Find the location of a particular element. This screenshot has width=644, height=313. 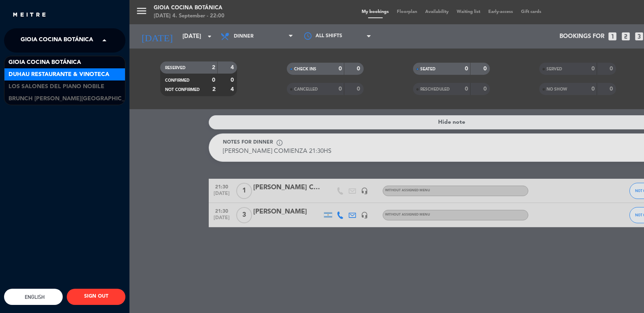

span: Los Salones del Piano Nobile is located at coordinates (56, 86).